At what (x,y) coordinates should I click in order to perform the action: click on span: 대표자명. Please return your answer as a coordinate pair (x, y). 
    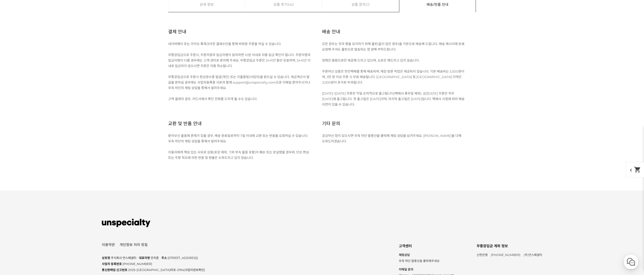
    Looking at the image, I should click on (144, 257).